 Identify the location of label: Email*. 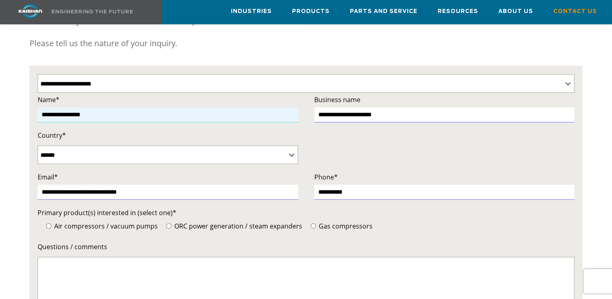
(168, 177).